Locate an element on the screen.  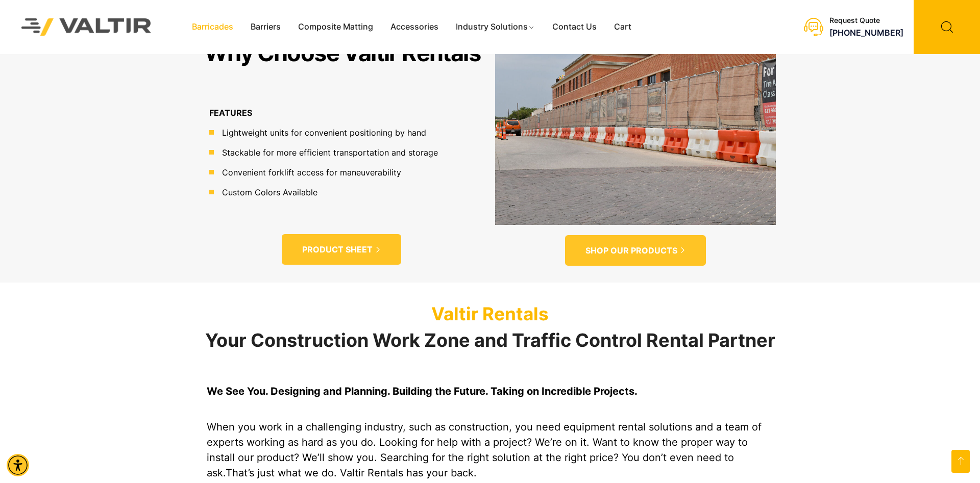
a: Barricades is located at coordinates (213, 27).